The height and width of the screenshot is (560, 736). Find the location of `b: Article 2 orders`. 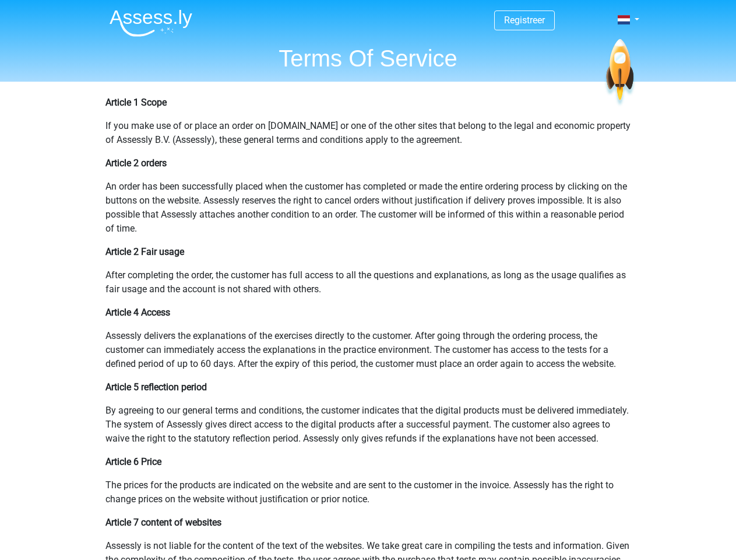

b: Article 2 orders is located at coordinates (136, 163).